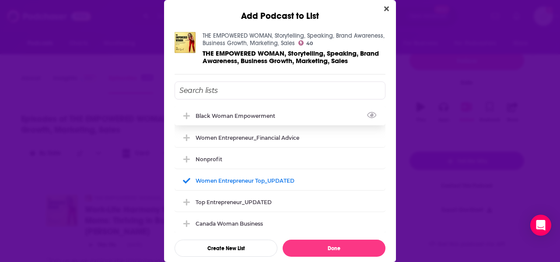  What do you see at coordinates (386, 9) in the screenshot?
I see `button: Close` at bounding box center [386, 9].